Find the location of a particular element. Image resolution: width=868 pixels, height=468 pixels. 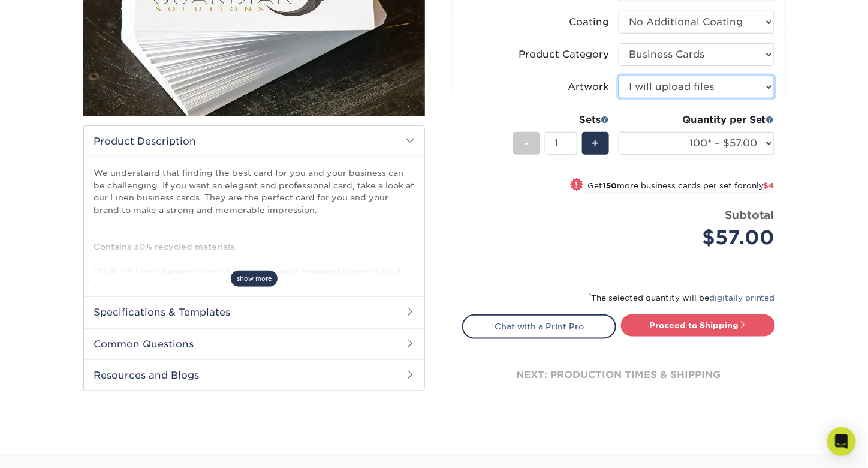

div: Artwork is located at coordinates (588, 87).